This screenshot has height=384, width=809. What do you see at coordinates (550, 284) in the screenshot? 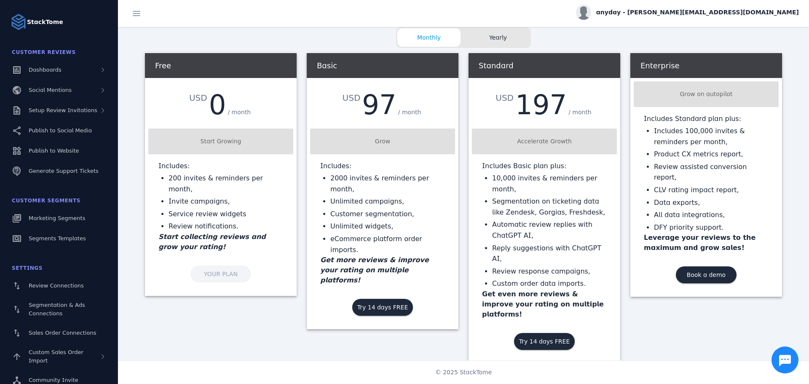
I see `li: Custom order data imports.` at bounding box center [550, 284].